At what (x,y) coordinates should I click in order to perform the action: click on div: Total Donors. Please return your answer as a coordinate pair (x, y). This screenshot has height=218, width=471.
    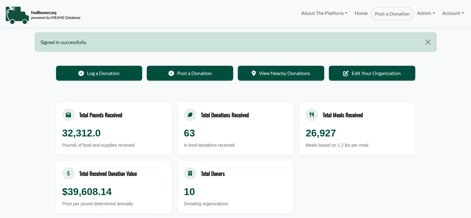
    Looking at the image, I should click on (213, 173).